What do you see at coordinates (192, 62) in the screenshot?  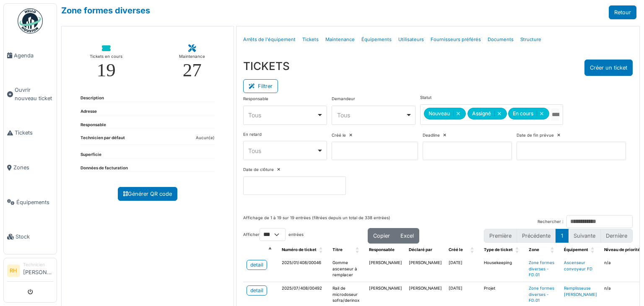 I see `a: Maintenance 27` at bounding box center [192, 62].